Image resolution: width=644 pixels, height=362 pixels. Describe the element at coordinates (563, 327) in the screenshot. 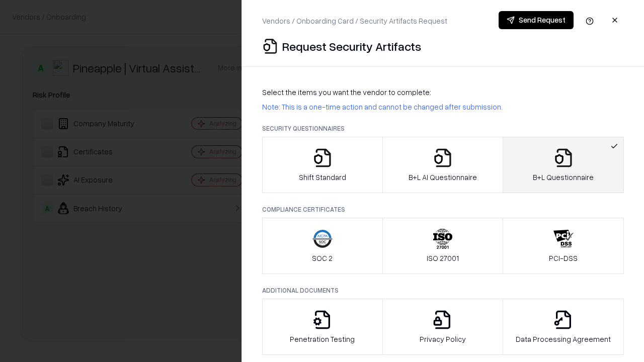

I see `button: Data Processing Agreement` at that location.